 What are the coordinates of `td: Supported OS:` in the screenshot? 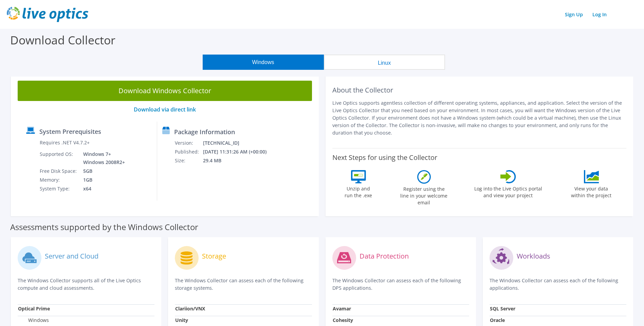 It's located at (59, 159).